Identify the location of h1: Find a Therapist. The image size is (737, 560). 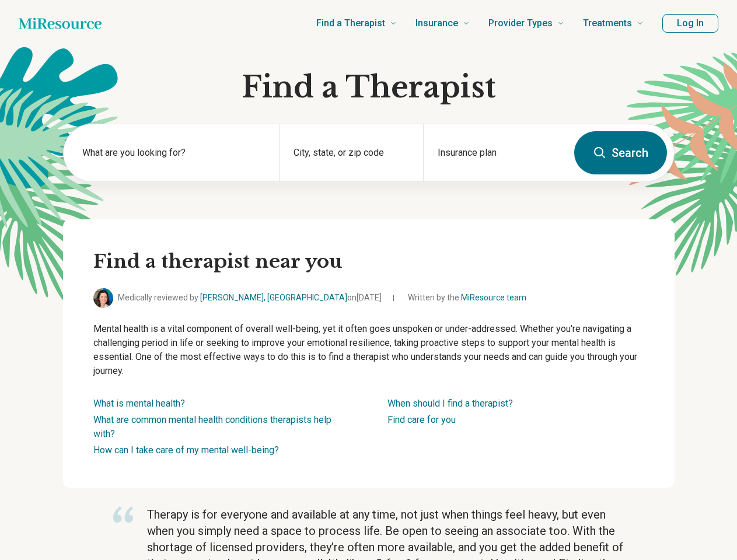
(369, 87).